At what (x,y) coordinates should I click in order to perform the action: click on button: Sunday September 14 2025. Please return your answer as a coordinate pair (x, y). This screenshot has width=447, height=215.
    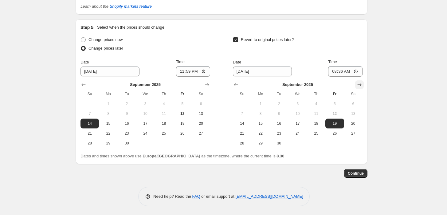
    Looking at the image, I should click on (90, 123).